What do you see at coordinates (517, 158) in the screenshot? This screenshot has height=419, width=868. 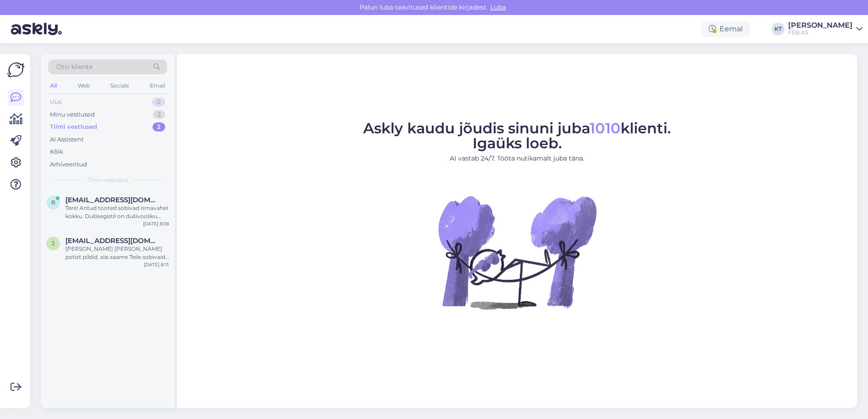 I see `p: AI vastab 24/7. Tööta nutikamalt juba täna.` at bounding box center [517, 158].